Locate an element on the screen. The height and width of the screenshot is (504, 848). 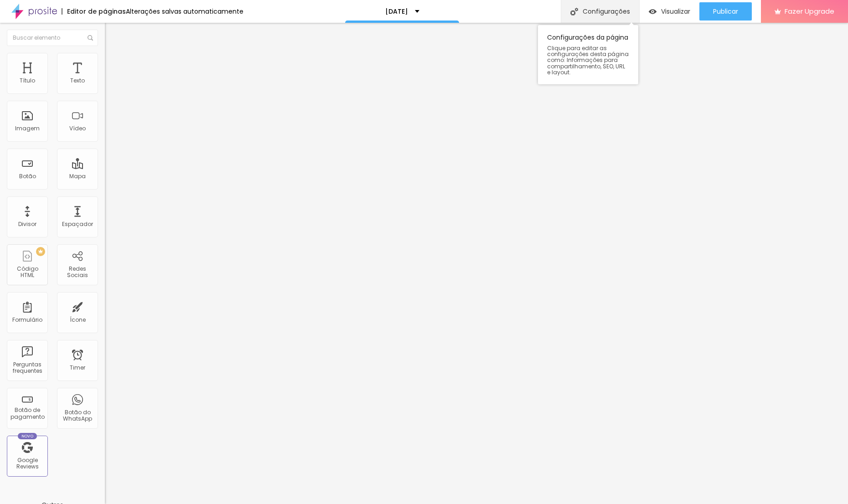
div: Alterações salvas automaticamente is located at coordinates (184, 11).